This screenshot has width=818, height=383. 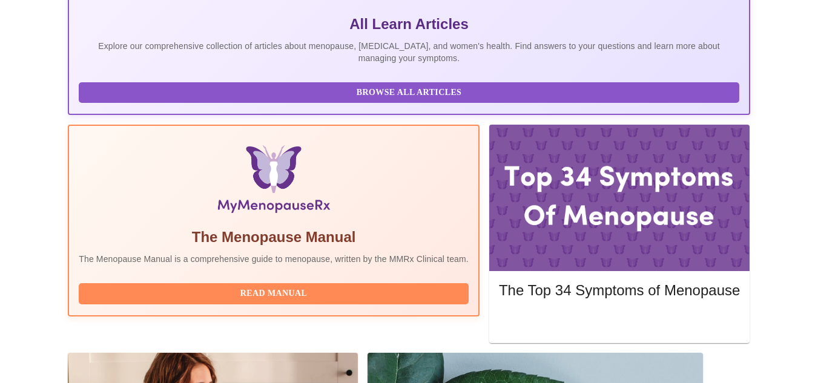 What do you see at coordinates (619, 322) in the screenshot?
I see `span: Read More` at bounding box center [619, 322].